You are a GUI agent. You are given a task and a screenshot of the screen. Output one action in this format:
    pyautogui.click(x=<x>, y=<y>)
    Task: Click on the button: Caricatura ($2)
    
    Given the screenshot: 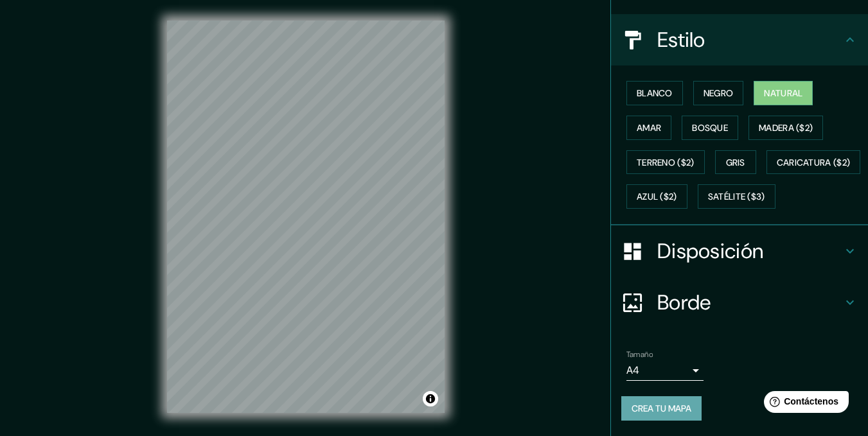 What is the action you would take?
    pyautogui.click(x=813, y=163)
    